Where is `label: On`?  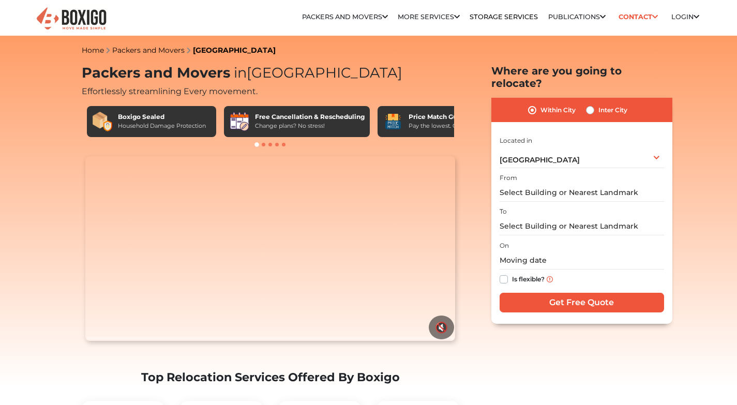
label: On is located at coordinates (504, 246).